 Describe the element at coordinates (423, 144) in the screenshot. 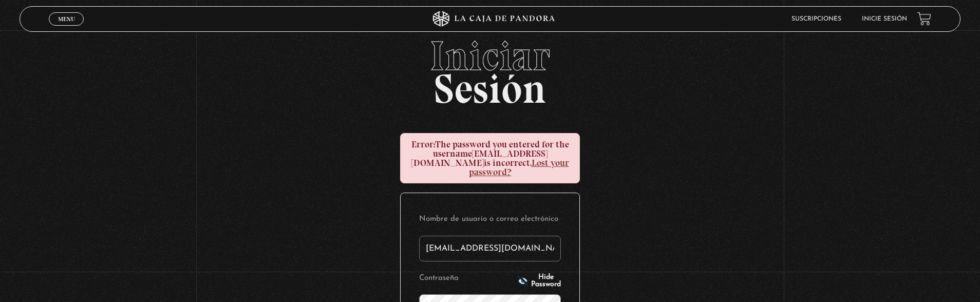

I see `strong: Error:` at that location.